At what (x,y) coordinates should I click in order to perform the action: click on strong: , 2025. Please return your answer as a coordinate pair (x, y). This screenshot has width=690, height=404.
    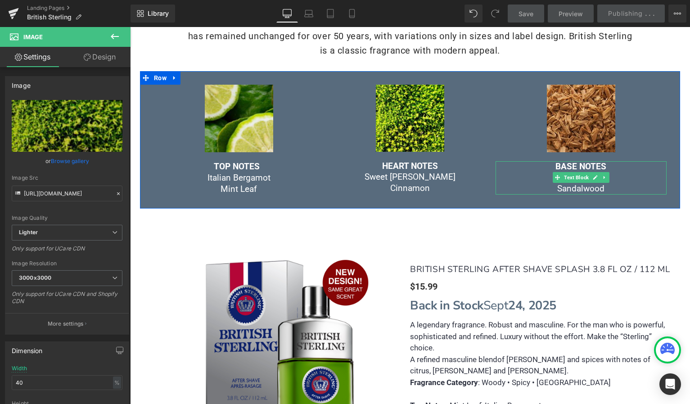
    Looking at the image, I should click on (409, 278).